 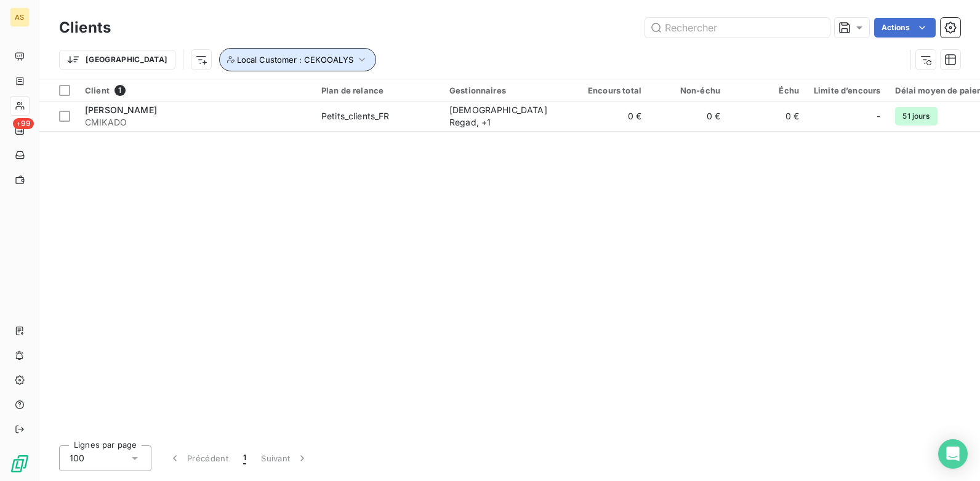 I want to click on div: Open Intercom Messenger, so click(x=953, y=454).